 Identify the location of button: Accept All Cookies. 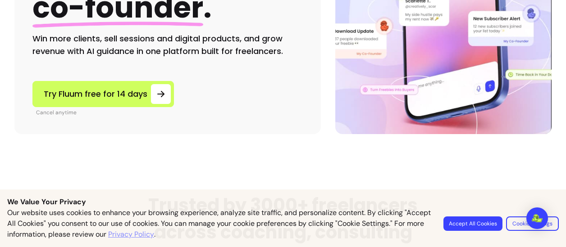
(473, 224).